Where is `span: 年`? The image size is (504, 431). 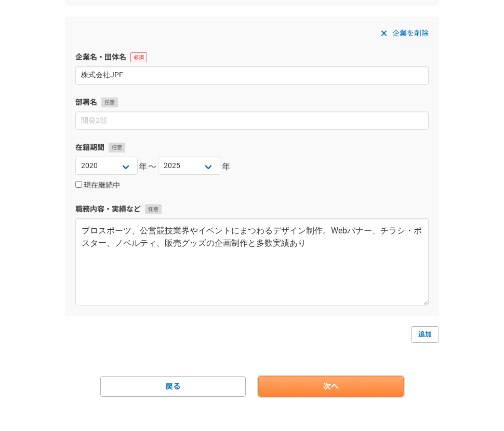 span: 年 is located at coordinates (227, 168).